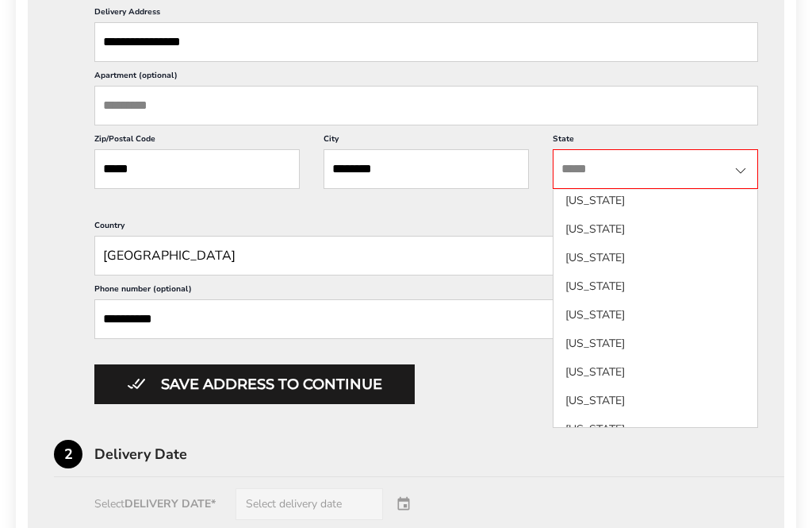 This screenshot has width=812, height=528. Describe the element at coordinates (439, 454) in the screenshot. I see `div: Delivery Date` at that location.